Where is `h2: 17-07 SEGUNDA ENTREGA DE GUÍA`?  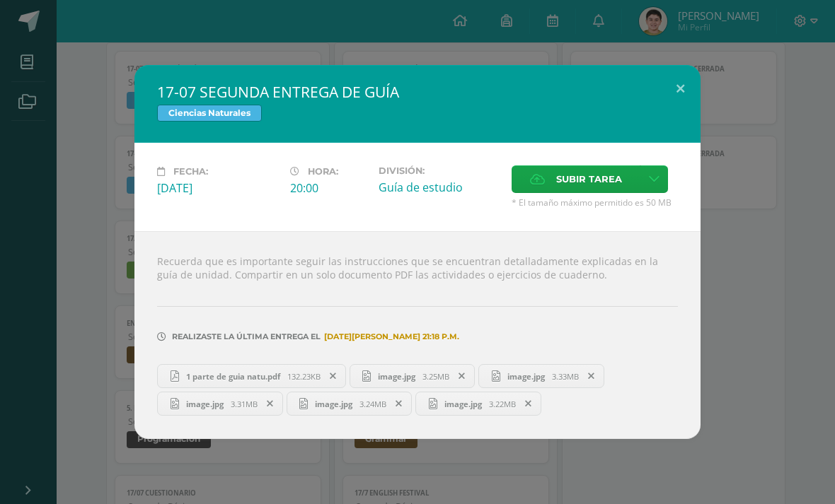
h2: 17-07 SEGUNDA ENTREGA DE GUÍA is located at coordinates (417, 92).